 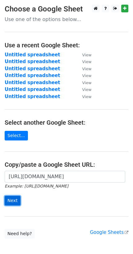 What do you see at coordinates (66, 123) in the screenshot?
I see `h4: Select another Google Sheet:` at bounding box center [66, 123].